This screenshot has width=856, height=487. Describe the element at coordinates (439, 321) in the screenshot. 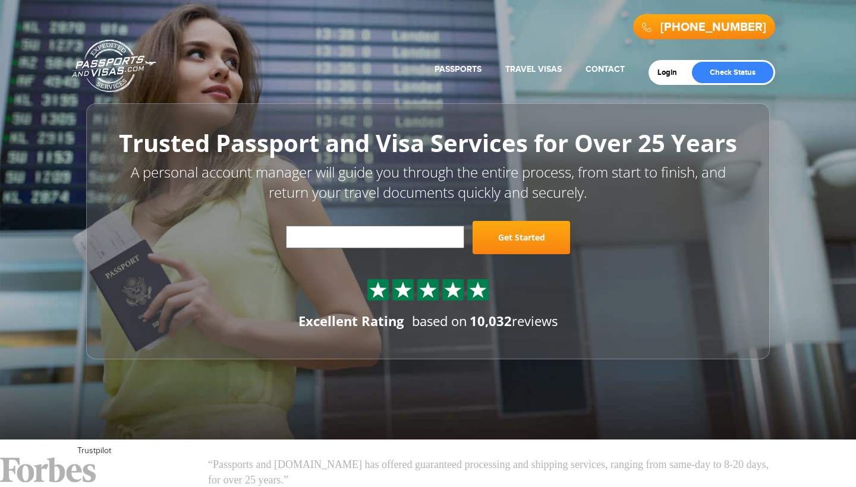

I see `span: based on` at that location.